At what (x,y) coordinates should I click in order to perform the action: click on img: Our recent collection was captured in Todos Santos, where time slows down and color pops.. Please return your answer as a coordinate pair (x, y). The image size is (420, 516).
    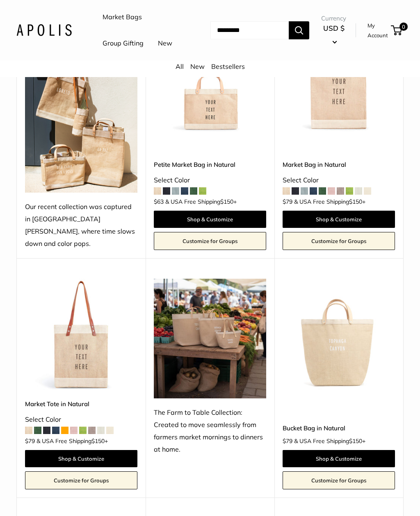
    Looking at the image, I should click on (81, 106).